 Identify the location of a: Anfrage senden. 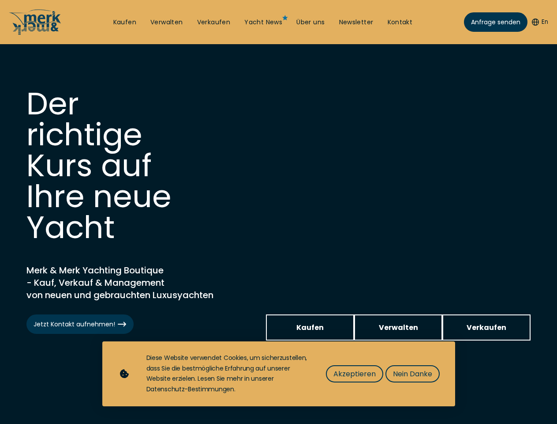
(496, 22).